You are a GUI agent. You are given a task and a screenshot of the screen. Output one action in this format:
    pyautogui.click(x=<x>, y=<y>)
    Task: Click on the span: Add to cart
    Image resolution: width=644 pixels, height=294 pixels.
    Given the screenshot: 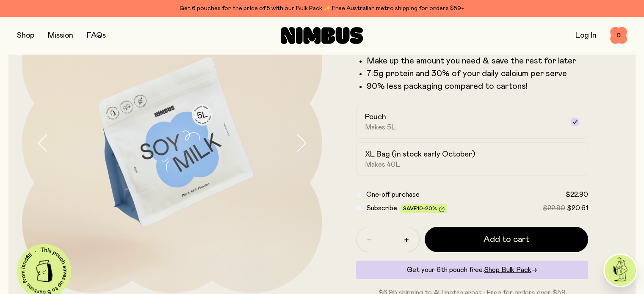 What is the action you would take?
    pyautogui.click(x=507, y=240)
    